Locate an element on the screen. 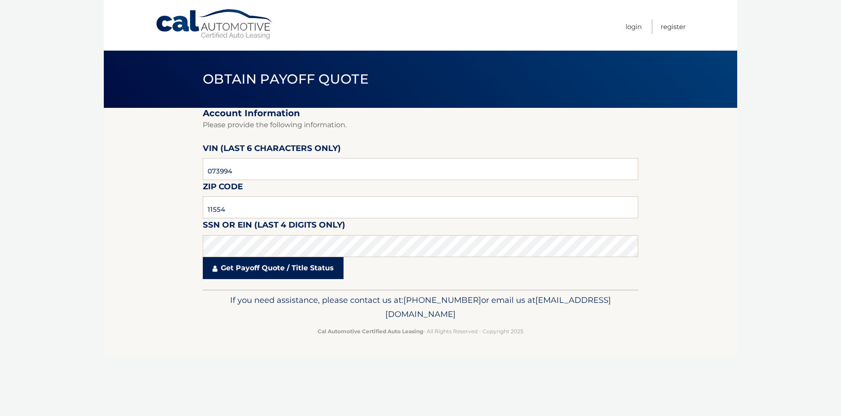 The height and width of the screenshot is (416, 841). label: SSN or EIN (last 4 digits only) is located at coordinates (274, 226).